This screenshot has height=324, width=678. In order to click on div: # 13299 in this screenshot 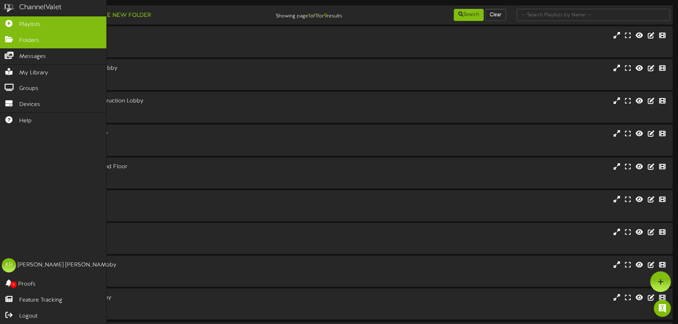, I will do `click(158, 311)`.